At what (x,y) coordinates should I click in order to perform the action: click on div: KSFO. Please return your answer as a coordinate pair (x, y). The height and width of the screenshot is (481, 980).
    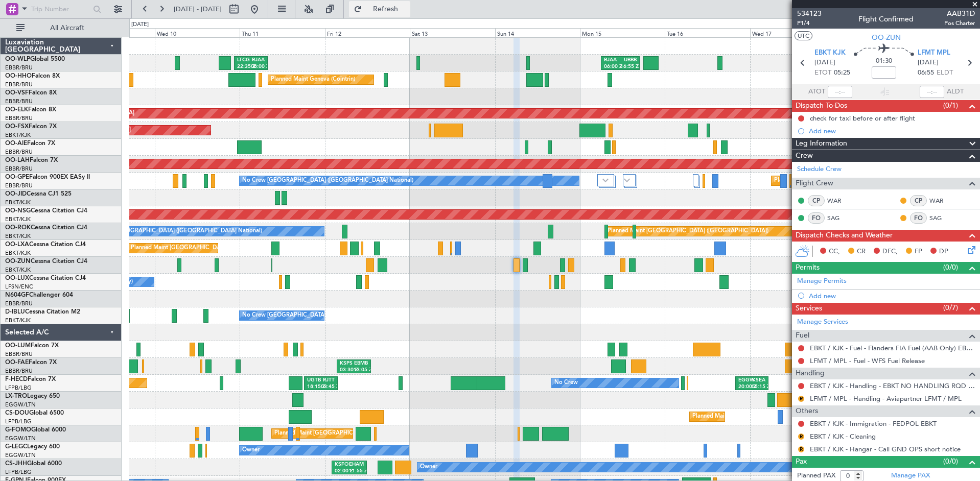
    Looking at the image, I should click on (342, 465).